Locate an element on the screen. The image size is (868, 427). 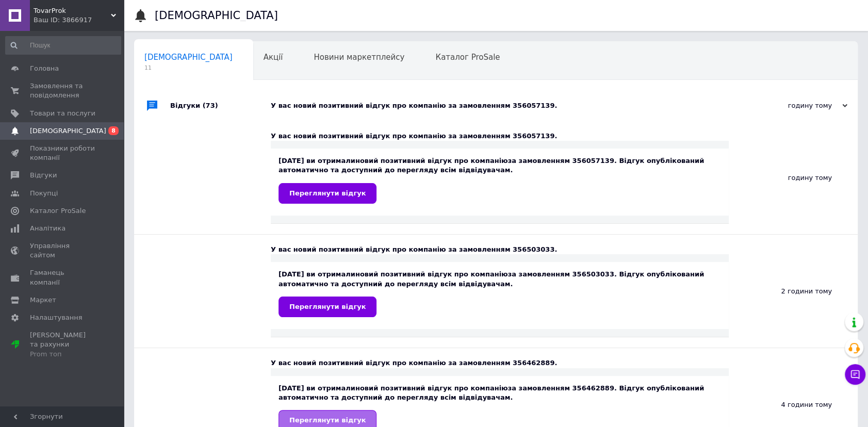
div: Відгуки is located at coordinates (220, 106).